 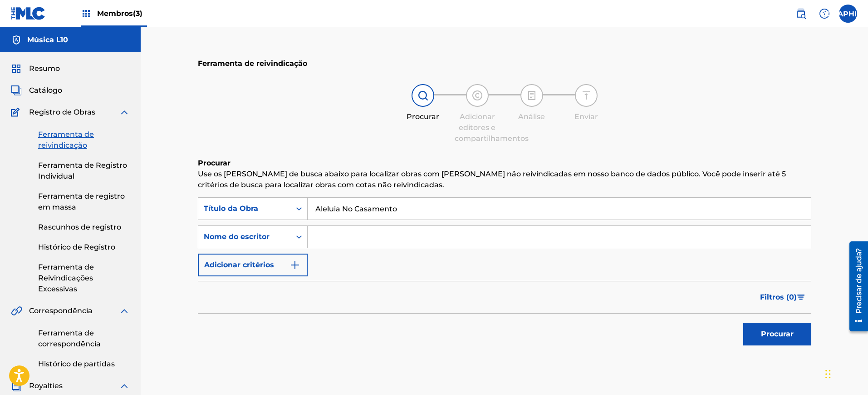 What do you see at coordinates (84, 364) in the screenshot?
I see `a: Histórico de partidas` at bounding box center [84, 364].